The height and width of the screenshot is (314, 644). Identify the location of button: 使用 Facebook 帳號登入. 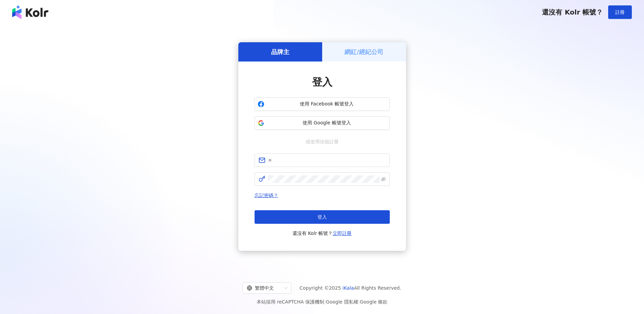
(322, 104).